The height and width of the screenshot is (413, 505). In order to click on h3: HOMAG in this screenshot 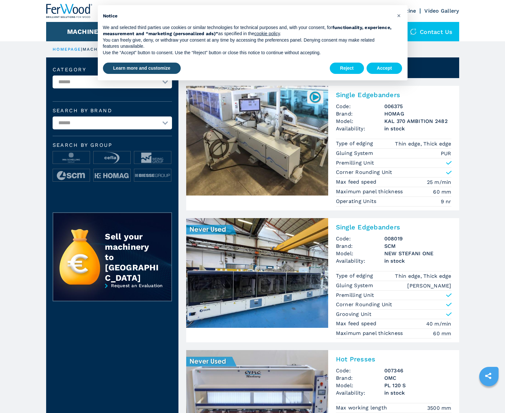, I will do `click(418, 114)`.